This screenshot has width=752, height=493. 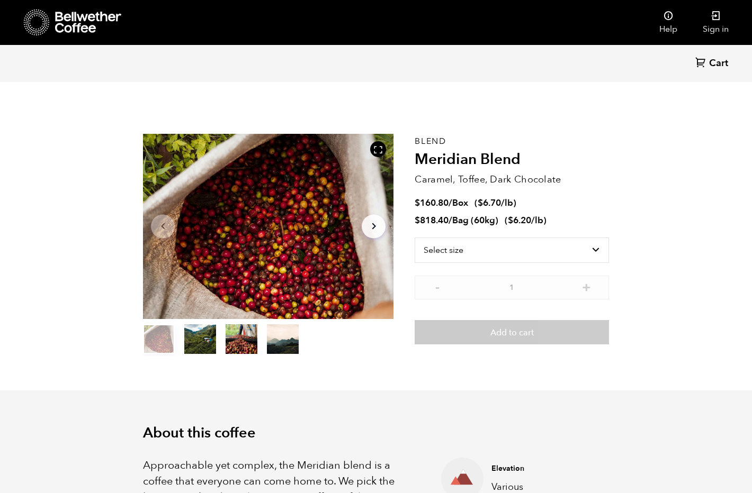 I want to click on span: Bag (60kg), so click(x=475, y=220).